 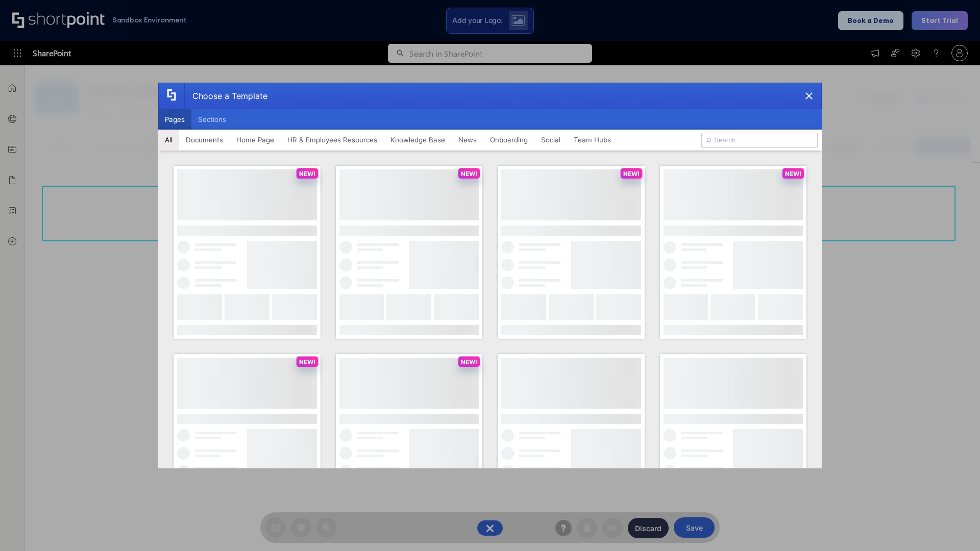 I want to click on button: Sections, so click(x=212, y=119).